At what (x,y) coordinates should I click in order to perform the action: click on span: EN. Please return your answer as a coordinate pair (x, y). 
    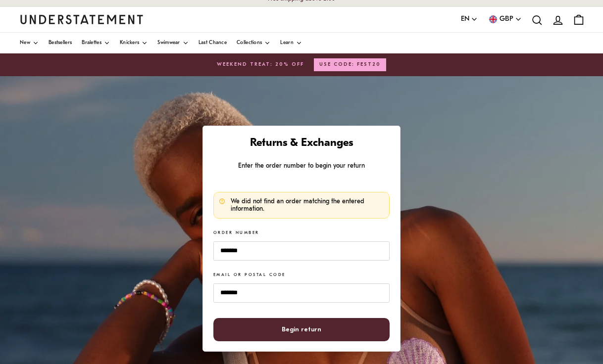
    Looking at the image, I should click on (465, 19).